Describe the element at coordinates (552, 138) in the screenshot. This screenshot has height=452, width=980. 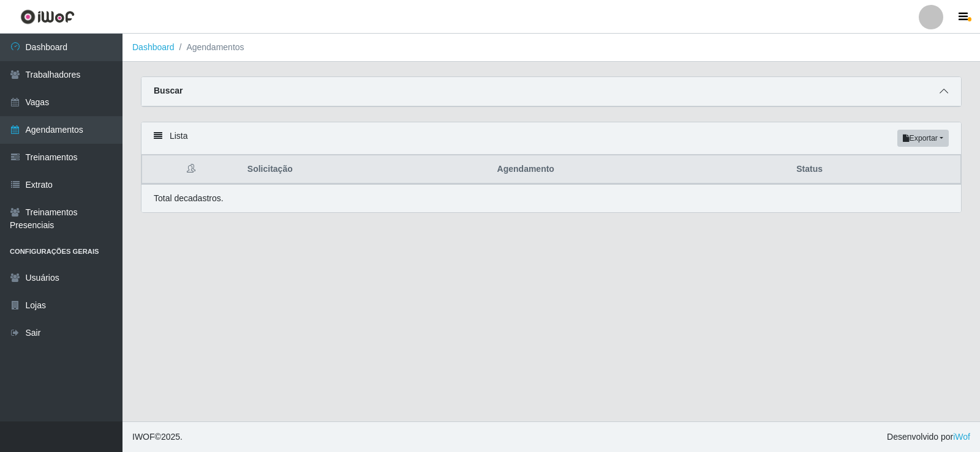
I see `div: Lista` at that location.